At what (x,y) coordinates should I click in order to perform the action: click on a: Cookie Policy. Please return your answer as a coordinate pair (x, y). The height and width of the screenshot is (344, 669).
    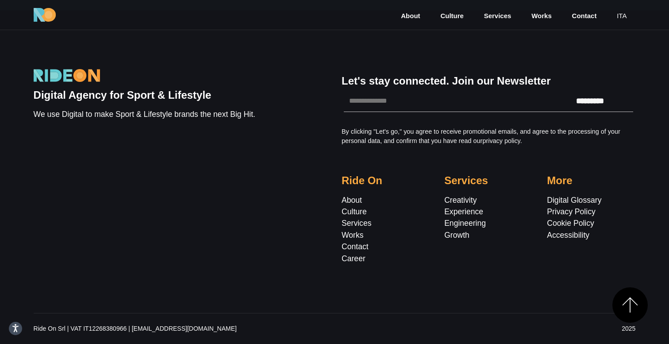
    Looking at the image, I should click on (570, 223).